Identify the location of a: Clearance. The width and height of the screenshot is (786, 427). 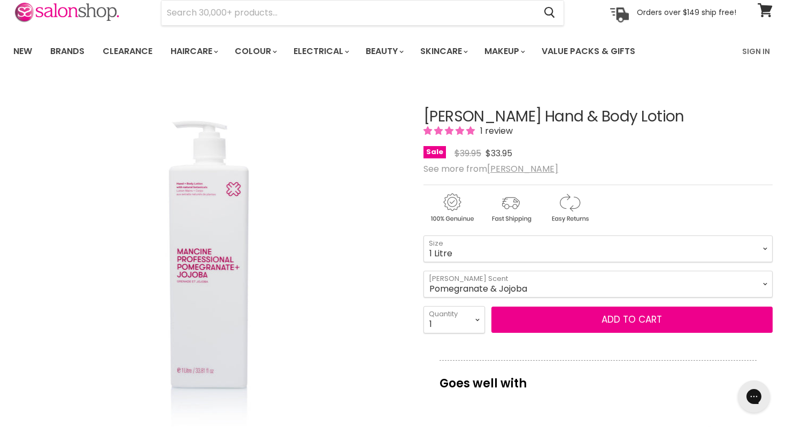
(127, 51).